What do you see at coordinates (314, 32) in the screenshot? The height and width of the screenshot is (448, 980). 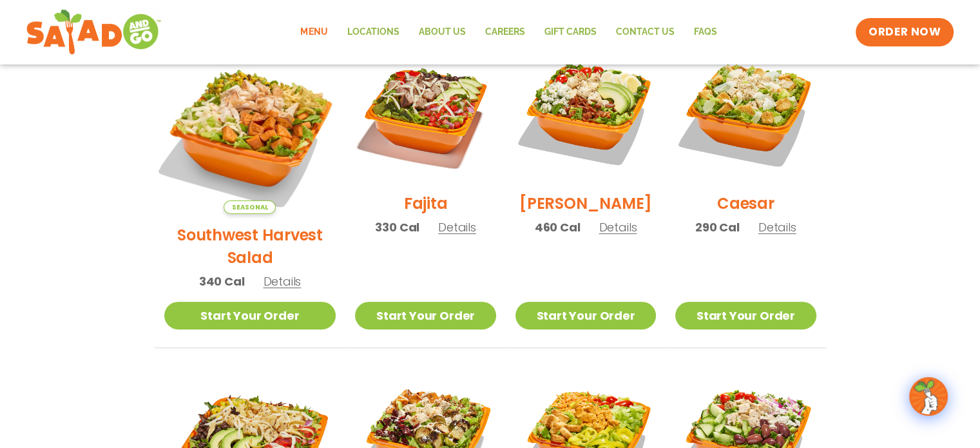 I see `a: Menu` at bounding box center [314, 32].